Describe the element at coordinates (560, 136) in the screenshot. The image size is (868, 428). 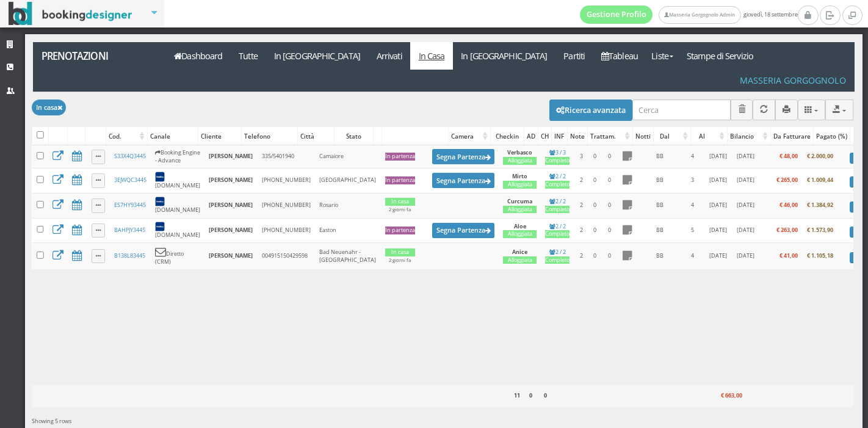
I see `div: INF` at that location.